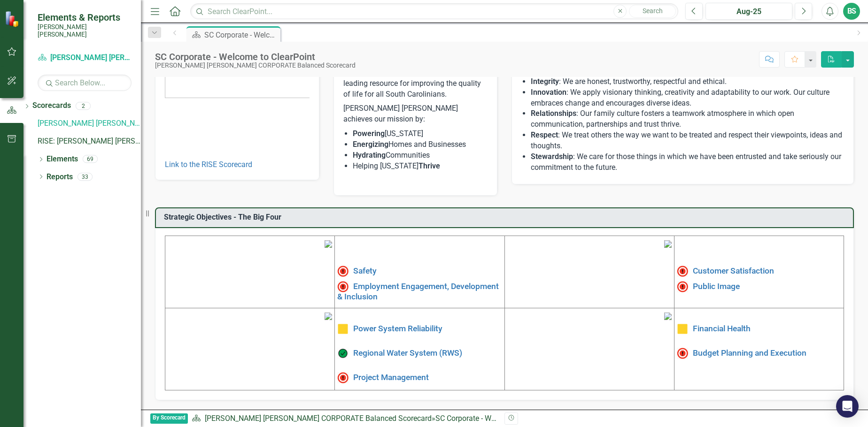 This screenshot has width=868, height=427. Describe the element at coordinates (687, 98) in the screenshot. I see `li: : We apply visionary thinking, creativity and adaptability to our work. Our culture embraces chan...` at that location.